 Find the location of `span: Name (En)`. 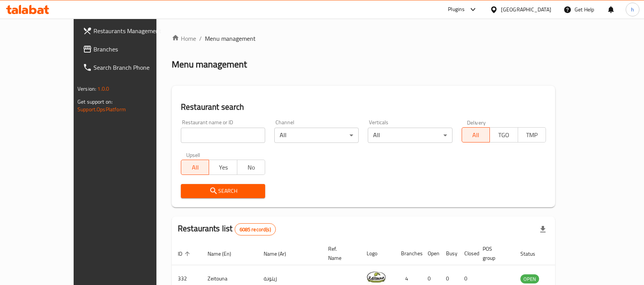

span: Name (En) is located at coordinates (224, 254).